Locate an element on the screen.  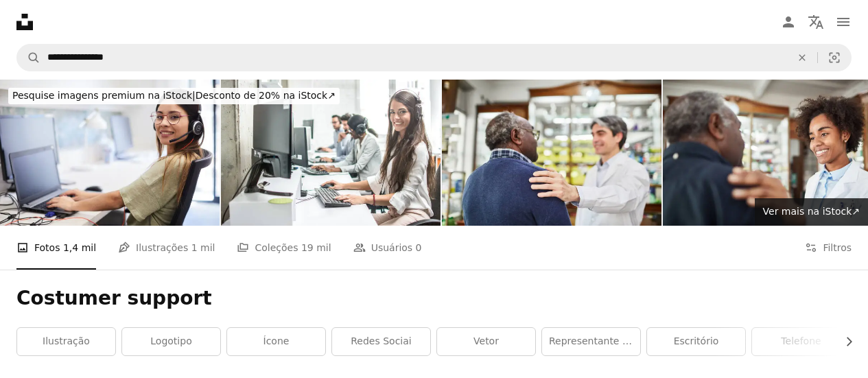
a: vetor is located at coordinates (485, 342).